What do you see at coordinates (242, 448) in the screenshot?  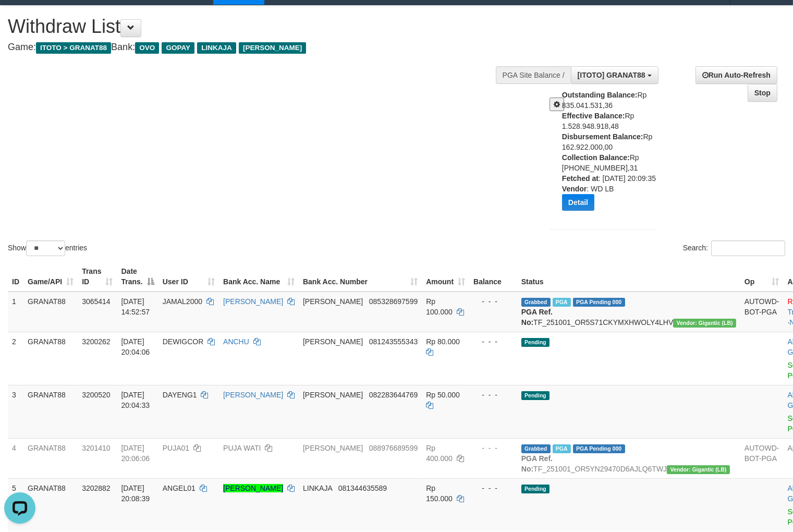 I see `a: PUJA WATI` at bounding box center [242, 448].